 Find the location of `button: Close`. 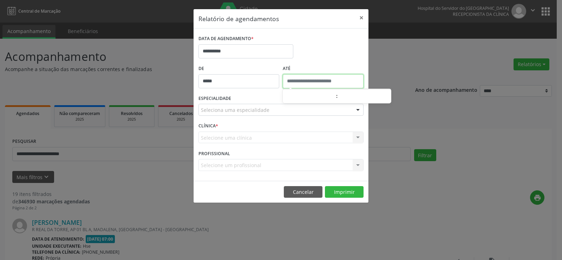

button: Close is located at coordinates (361, 18).